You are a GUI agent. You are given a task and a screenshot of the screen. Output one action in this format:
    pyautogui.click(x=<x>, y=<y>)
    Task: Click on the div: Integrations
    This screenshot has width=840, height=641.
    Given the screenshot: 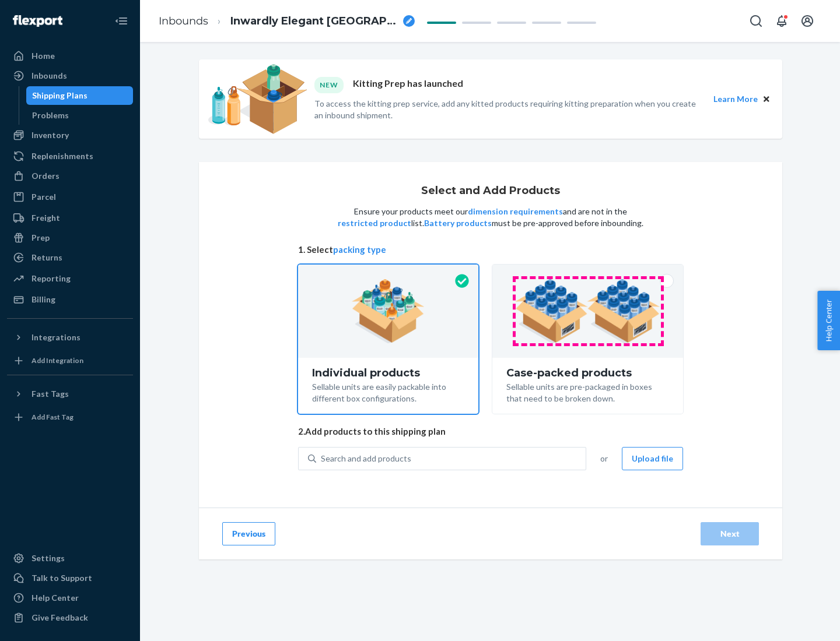 What is the action you would take?
    pyautogui.click(x=56, y=338)
    